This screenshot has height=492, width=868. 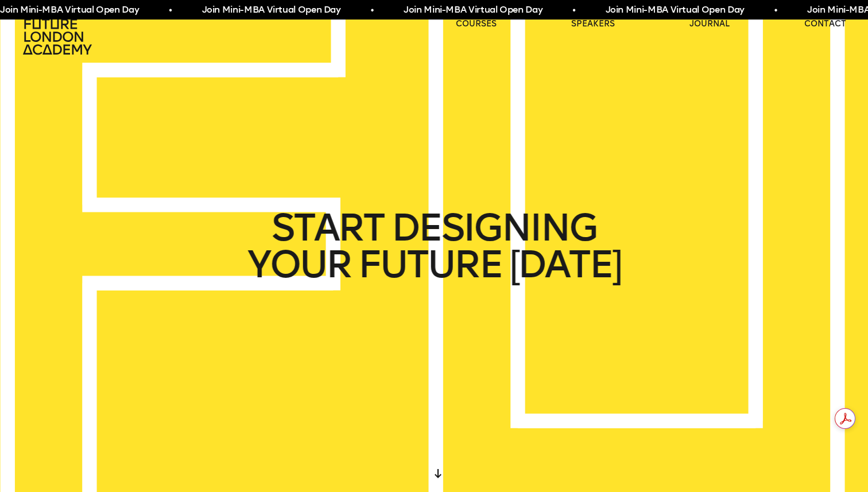 I want to click on a: speakers, so click(x=593, y=24).